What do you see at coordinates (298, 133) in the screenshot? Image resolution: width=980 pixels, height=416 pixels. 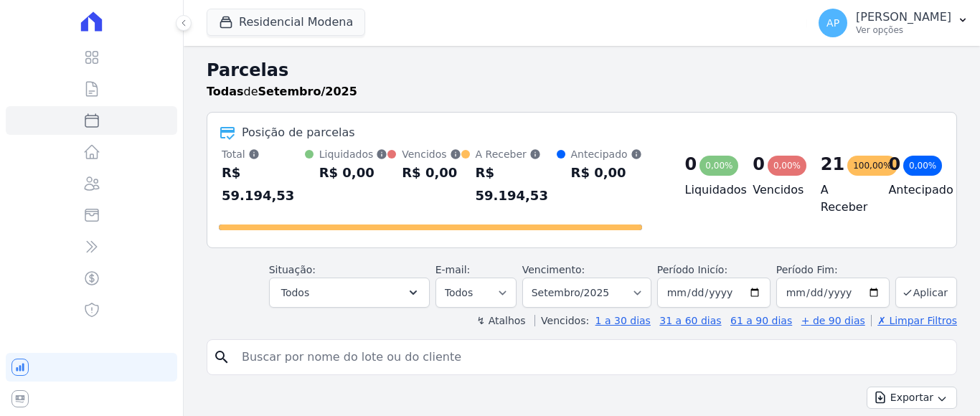 I see `div: Posição de parcelas` at bounding box center [298, 133].